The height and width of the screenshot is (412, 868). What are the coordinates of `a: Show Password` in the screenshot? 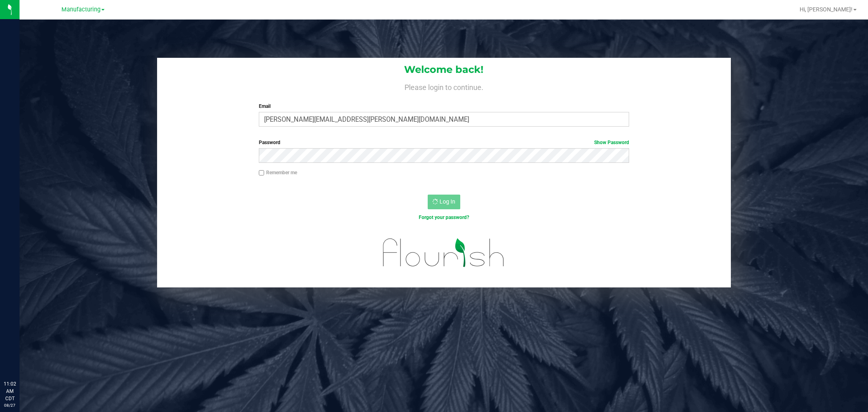 It's located at (612, 143).